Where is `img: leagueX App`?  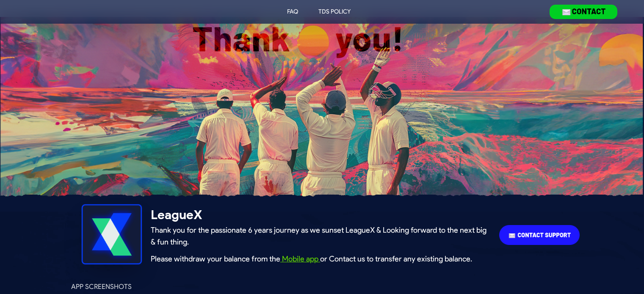
img: leagueX App is located at coordinates (112, 235).